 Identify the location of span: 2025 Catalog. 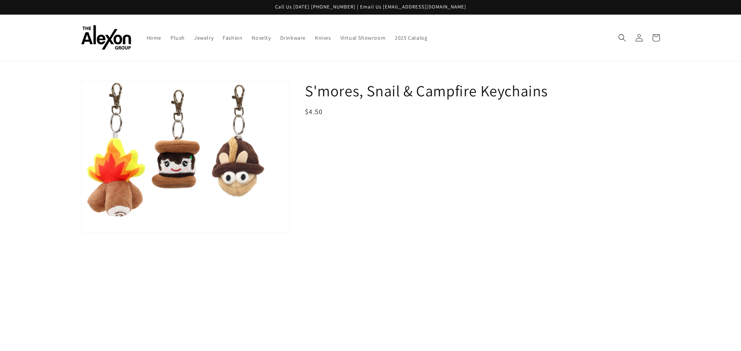
(411, 38).